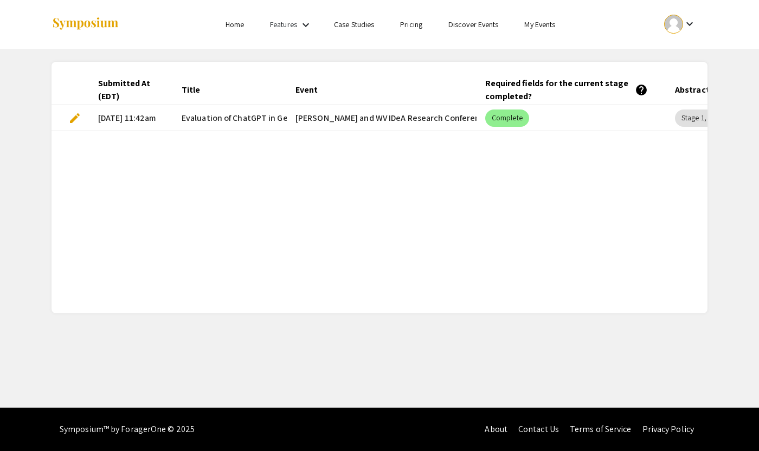 This screenshot has height=451, width=759. I want to click on span: Evaluation of ChatGPT in Generating Dermatology Vignettes from Clinical Images, so click(335, 118).